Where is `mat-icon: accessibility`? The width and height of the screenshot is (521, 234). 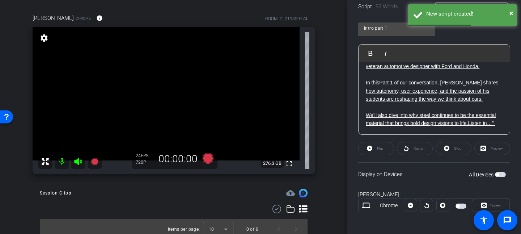 mat-icon: accessibility is located at coordinates (484, 220).